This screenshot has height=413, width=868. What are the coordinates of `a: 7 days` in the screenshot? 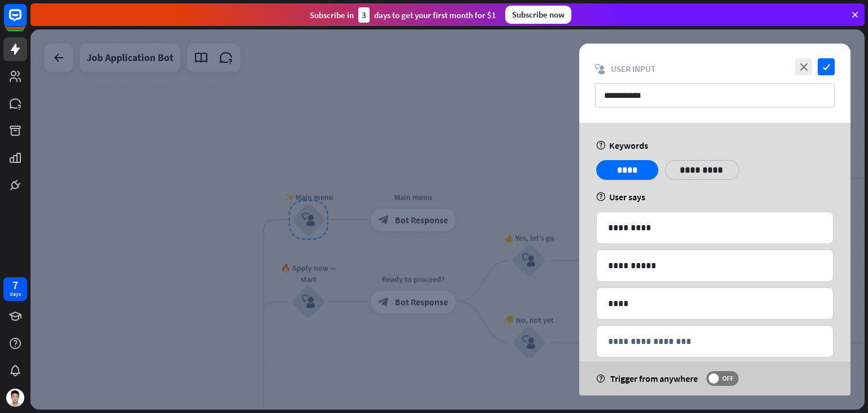 It's located at (15, 289).